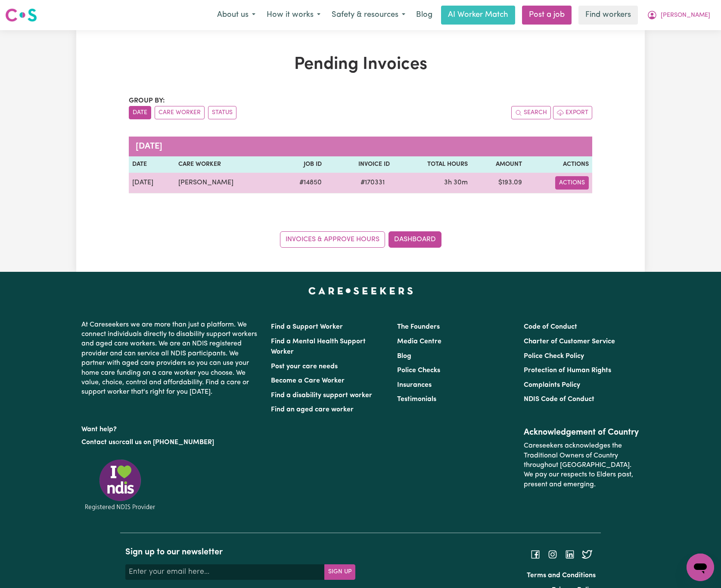 The height and width of the screenshot is (588, 721). What do you see at coordinates (293, 15) in the screenshot?
I see `button: How it works` at bounding box center [293, 15].